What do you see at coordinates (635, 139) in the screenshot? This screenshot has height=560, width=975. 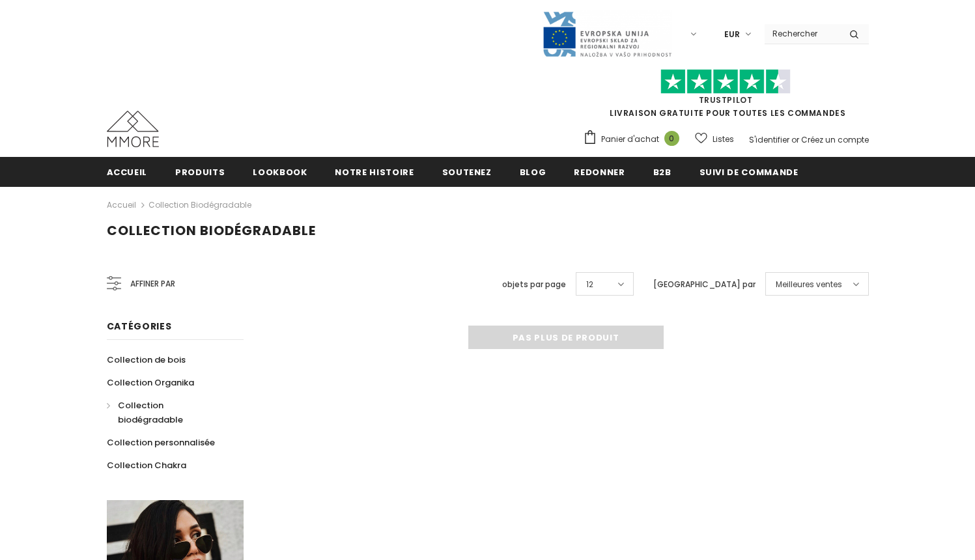 I see `a: Panier d'achat 0` at bounding box center [635, 139].